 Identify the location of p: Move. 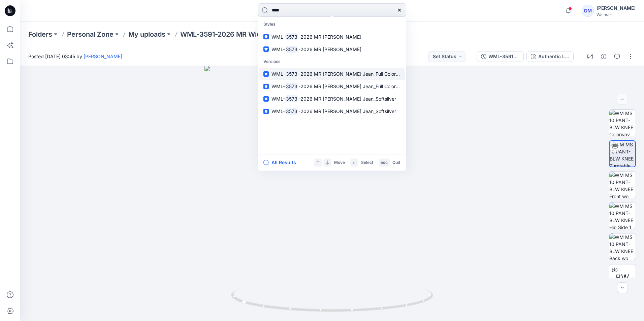
(339, 163).